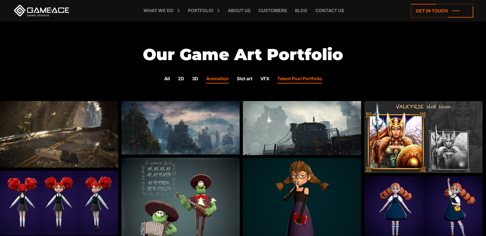  What do you see at coordinates (245, 79) in the screenshot?
I see `a: Slot art` at bounding box center [245, 79].